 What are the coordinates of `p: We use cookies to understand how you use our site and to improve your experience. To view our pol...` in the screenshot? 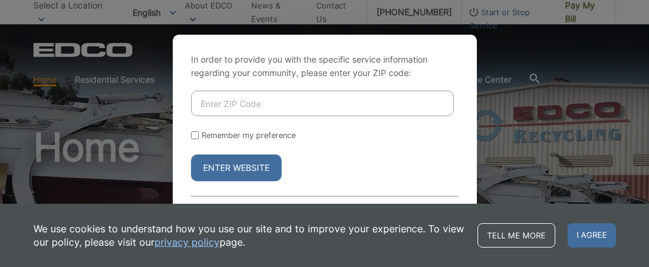 It's located at (250, 236).